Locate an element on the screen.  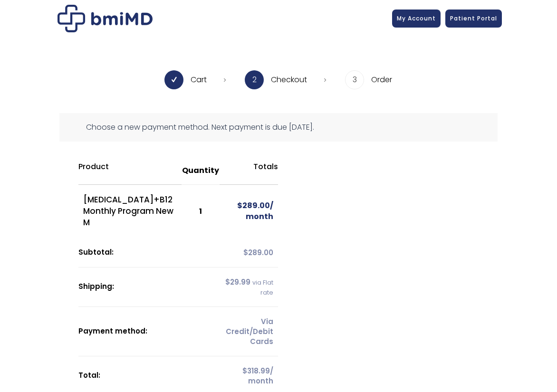
a: My Account is located at coordinates (416, 18).